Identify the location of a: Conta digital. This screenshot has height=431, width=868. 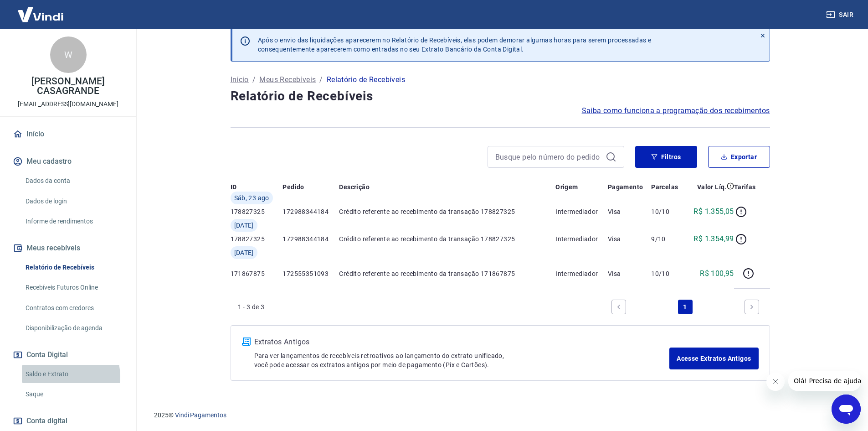
(68, 421).